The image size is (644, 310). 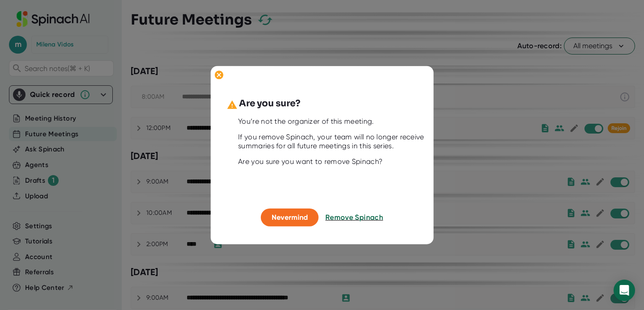 What do you see at coordinates (333, 122) in the screenshot?
I see `div: You’re not the organizer of this meeting.` at bounding box center [333, 122].